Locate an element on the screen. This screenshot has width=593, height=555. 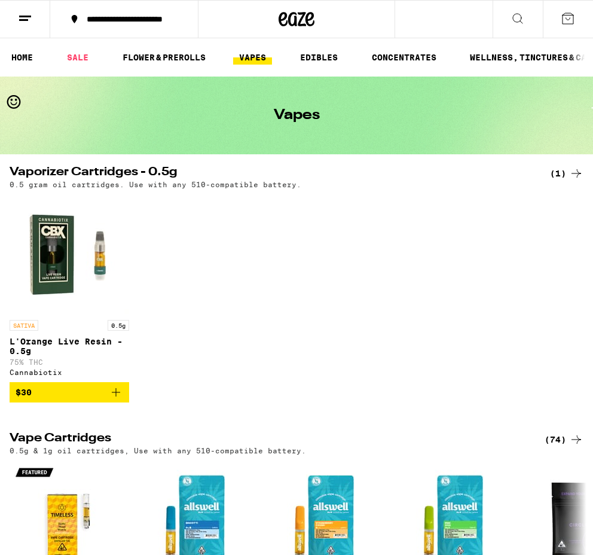
a: EDIBLES is located at coordinates (319, 57).